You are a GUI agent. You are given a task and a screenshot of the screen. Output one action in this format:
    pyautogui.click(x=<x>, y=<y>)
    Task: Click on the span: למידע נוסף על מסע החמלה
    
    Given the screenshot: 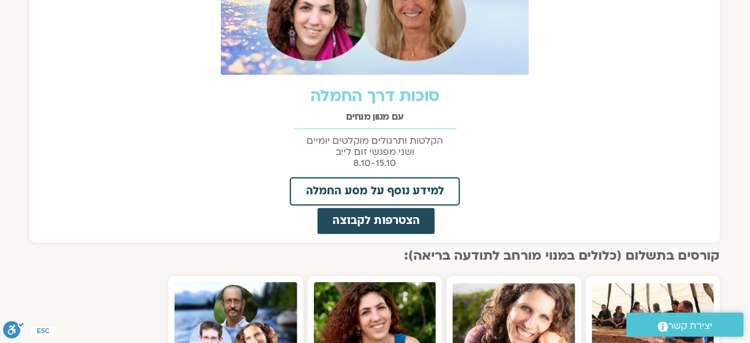 What is the action you would take?
    pyautogui.click(x=375, y=191)
    